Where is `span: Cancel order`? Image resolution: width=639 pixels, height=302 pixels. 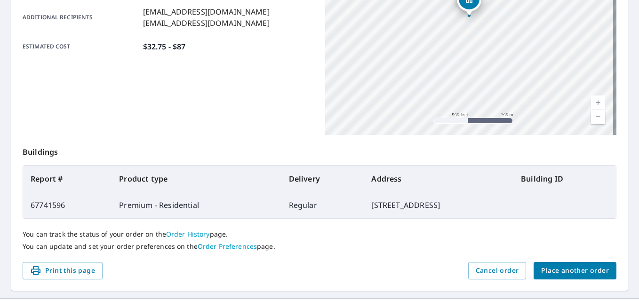 span: Cancel order is located at coordinates (497, 270).